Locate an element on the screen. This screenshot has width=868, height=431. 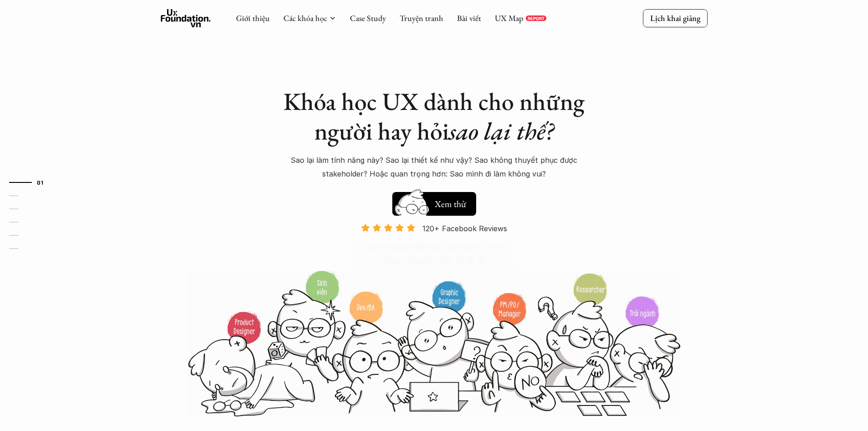
a: 120+ Facebook ReviewsVà đang giảm dần do Facebook ra tính năng Locked Profile 😭 😭 😭 is located at coordinates (434, 246).